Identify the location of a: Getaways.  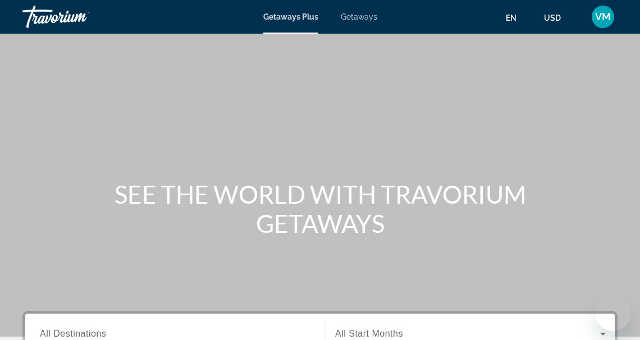
(359, 17).